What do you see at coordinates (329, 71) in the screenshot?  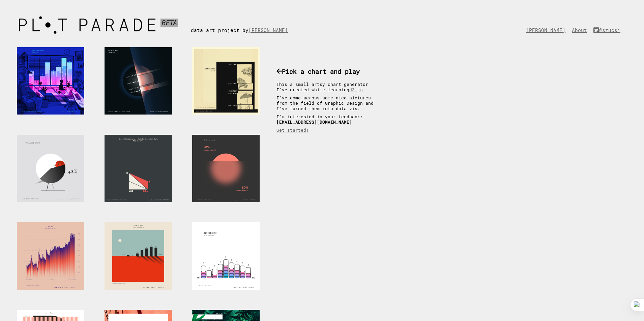 I see `h3: Pick a chart and play` at bounding box center [329, 71].